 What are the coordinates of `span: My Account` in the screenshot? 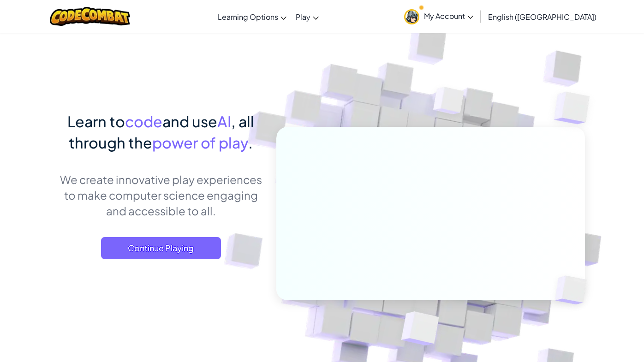 It's located at (449, 16).